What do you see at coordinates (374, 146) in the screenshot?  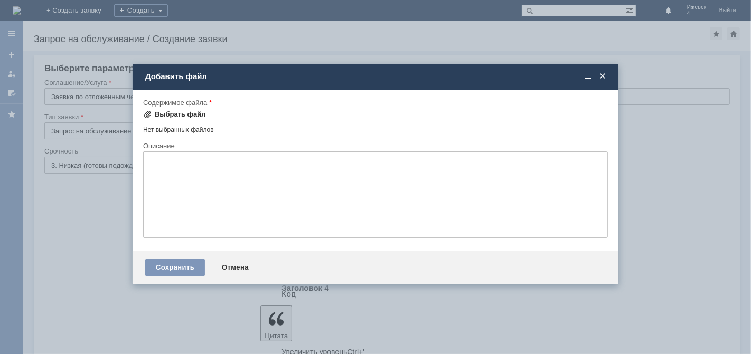 I see `div: Описание` at bounding box center [374, 146].